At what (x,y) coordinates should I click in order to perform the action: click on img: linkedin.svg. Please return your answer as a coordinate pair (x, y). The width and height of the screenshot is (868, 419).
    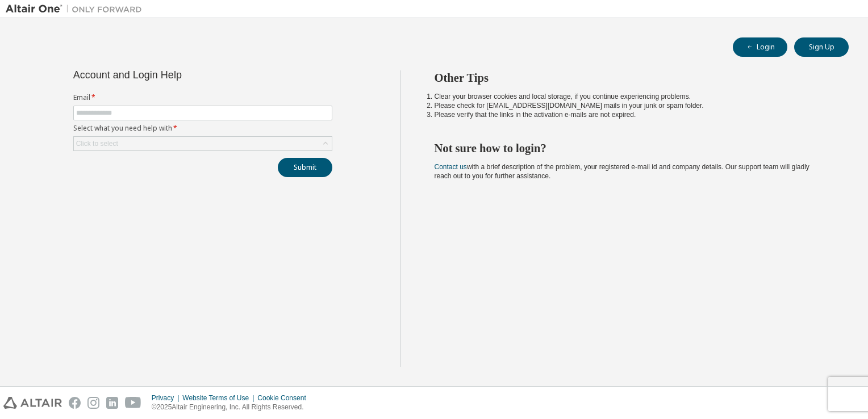
    Looking at the image, I should click on (112, 403).